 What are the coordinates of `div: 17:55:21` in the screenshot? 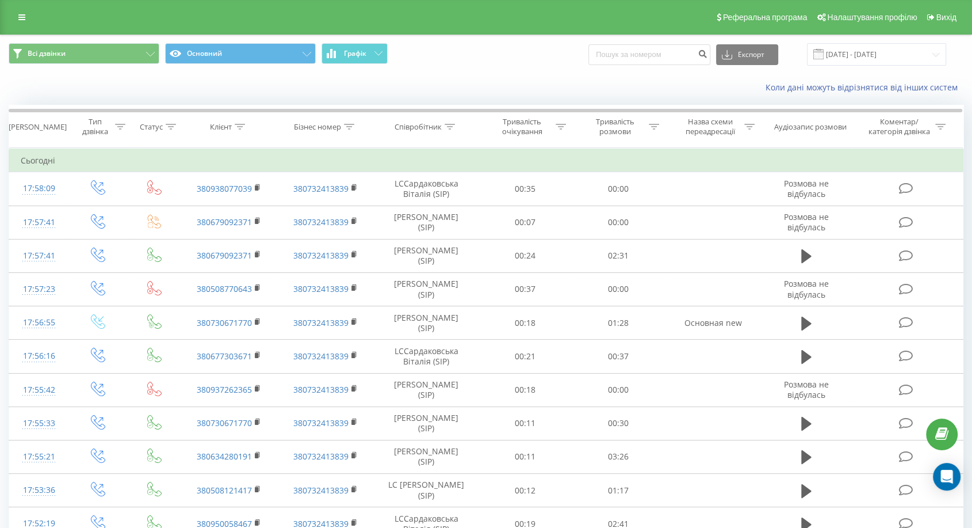 It's located at (39, 456).